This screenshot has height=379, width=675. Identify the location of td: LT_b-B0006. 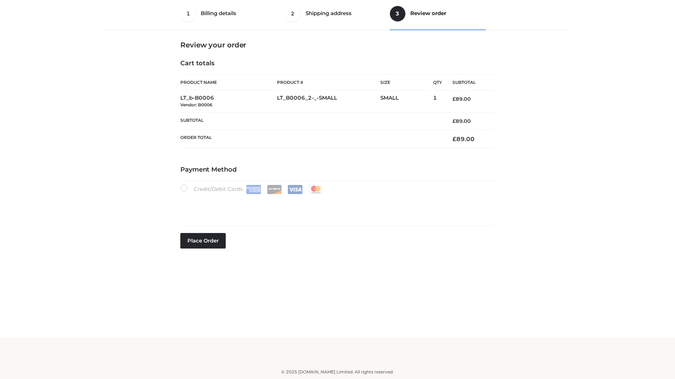
(228, 102).